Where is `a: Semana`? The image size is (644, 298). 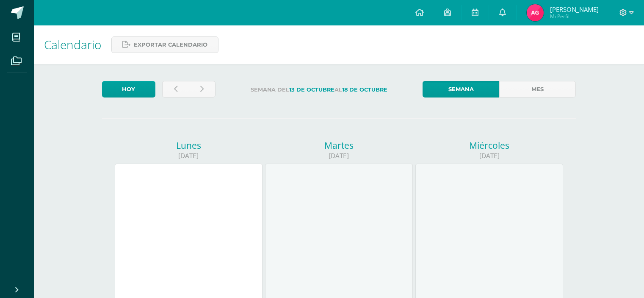 a: Semana is located at coordinates (461, 89).